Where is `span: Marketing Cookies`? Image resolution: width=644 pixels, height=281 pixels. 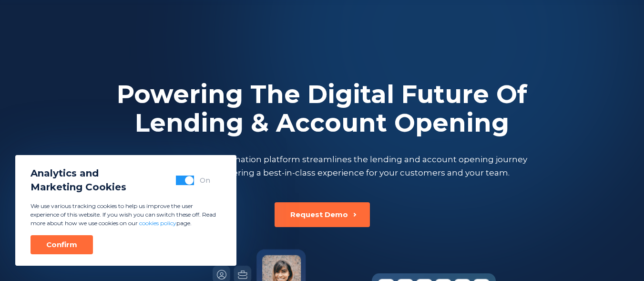
span: Marketing Cookies is located at coordinates (78, 187).